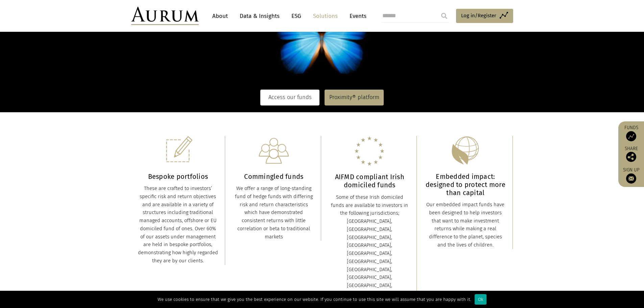  Describe the element at coordinates (325, 16) in the screenshot. I see `a: Solutions` at that location.